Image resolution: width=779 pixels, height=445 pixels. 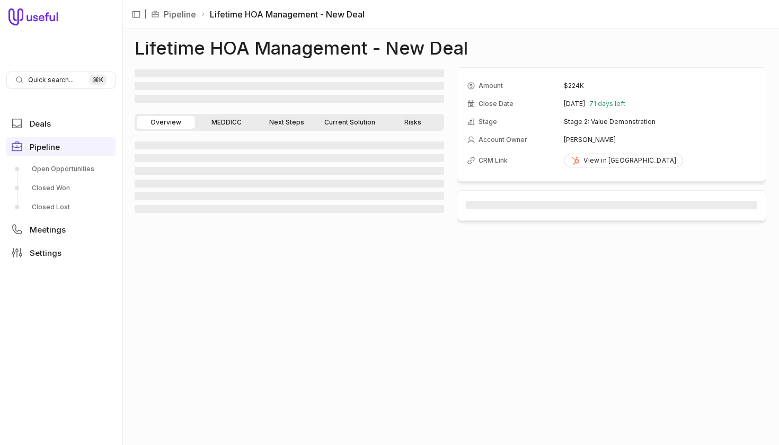 I want to click on span: Deals, so click(x=40, y=123).